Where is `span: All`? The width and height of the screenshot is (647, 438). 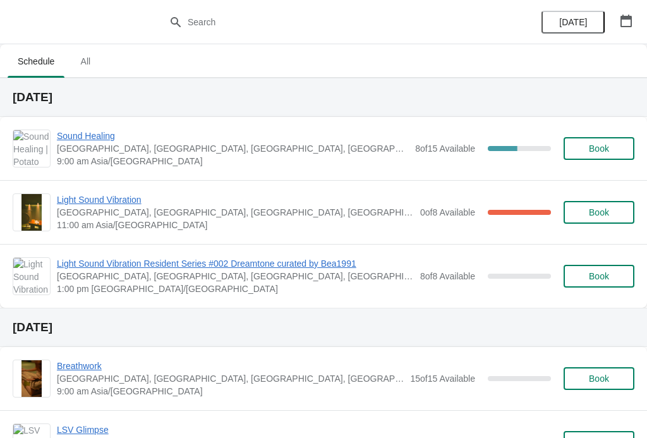
span: All is located at coordinates (85, 61).